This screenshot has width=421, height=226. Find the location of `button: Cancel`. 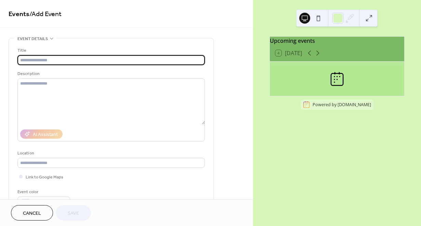

button: Cancel is located at coordinates (32, 212).